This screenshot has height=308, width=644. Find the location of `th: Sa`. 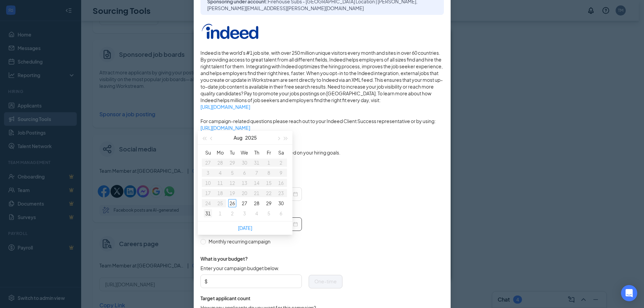

th: Sa is located at coordinates (281, 153).